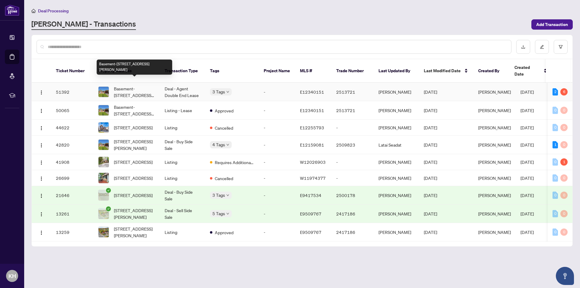 The width and height of the screenshot is (580, 288). What do you see at coordinates (72, 110) in the screenshot?
I see `td: 50065` at bounding box center [72, 110].